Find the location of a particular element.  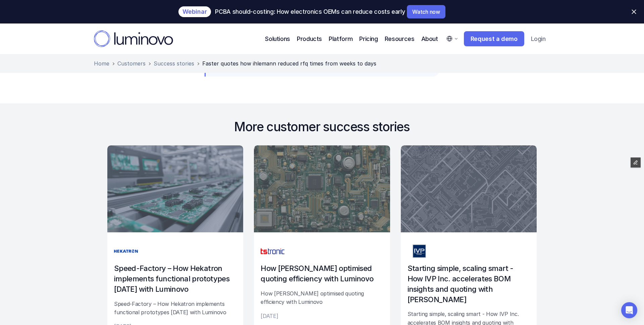

p: Webinar is located at coordinates (195, 12).